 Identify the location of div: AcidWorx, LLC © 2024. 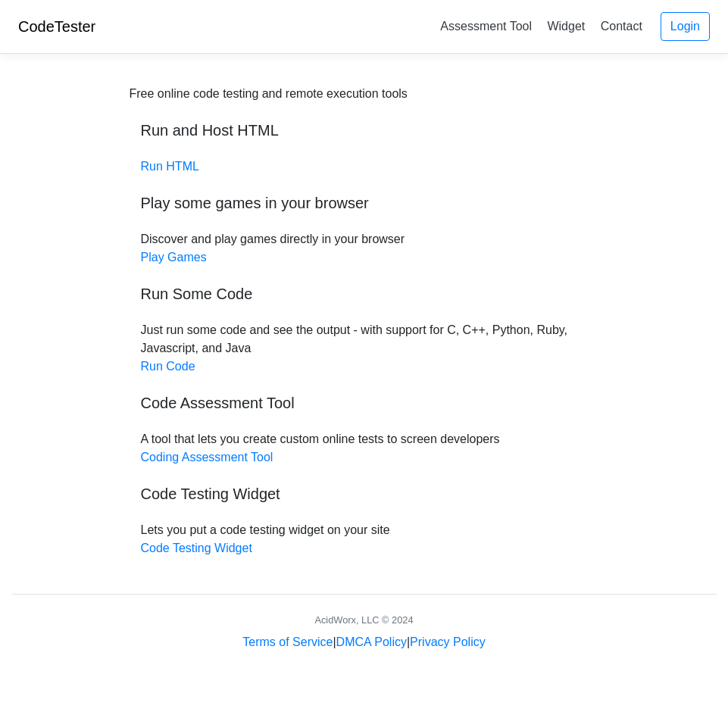
(363, 619).